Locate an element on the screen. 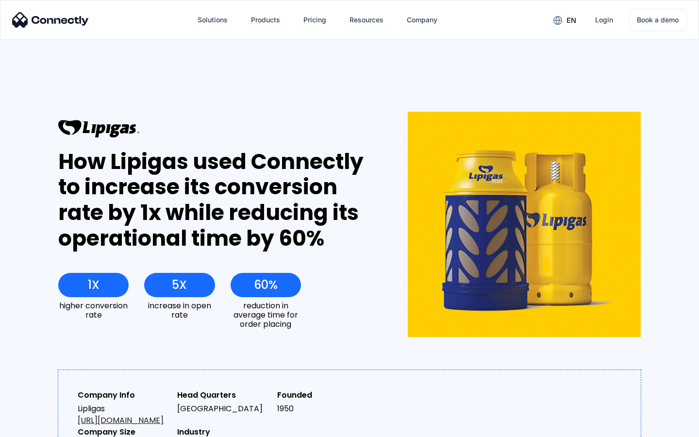  div: Company Info is located at coordinates (123, 395).